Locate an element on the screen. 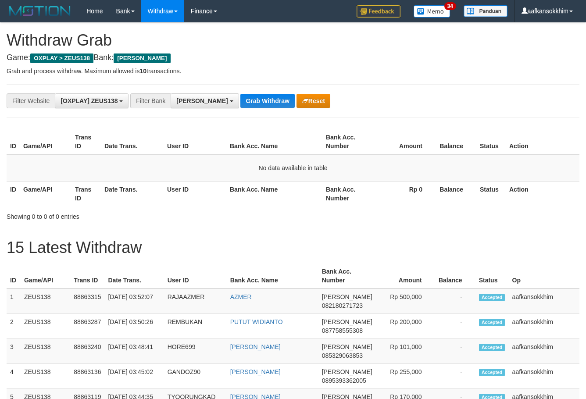 The height and width of the screenshot is (399, 586). td: No data available in table is located at coordinates (293, 168).